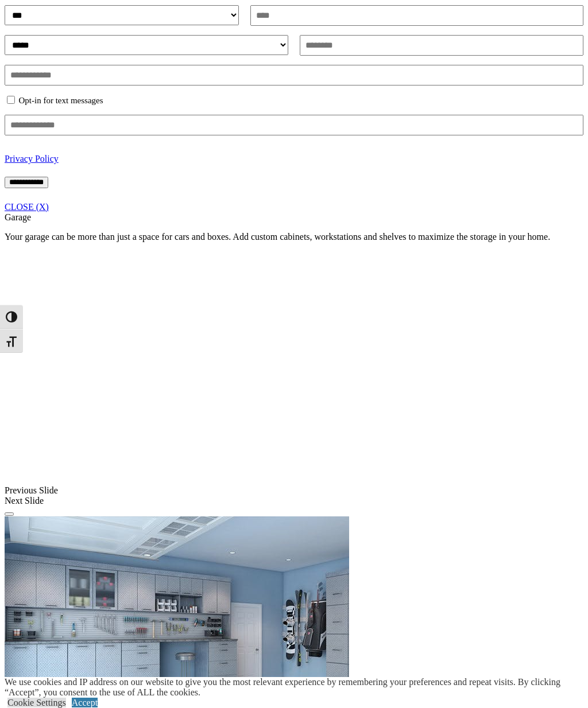 This screenshot has width=588, height=708. I want to click on div: We use cookies and IP address on our website to give you the most relevant experience by remember..., so click(296, 687).